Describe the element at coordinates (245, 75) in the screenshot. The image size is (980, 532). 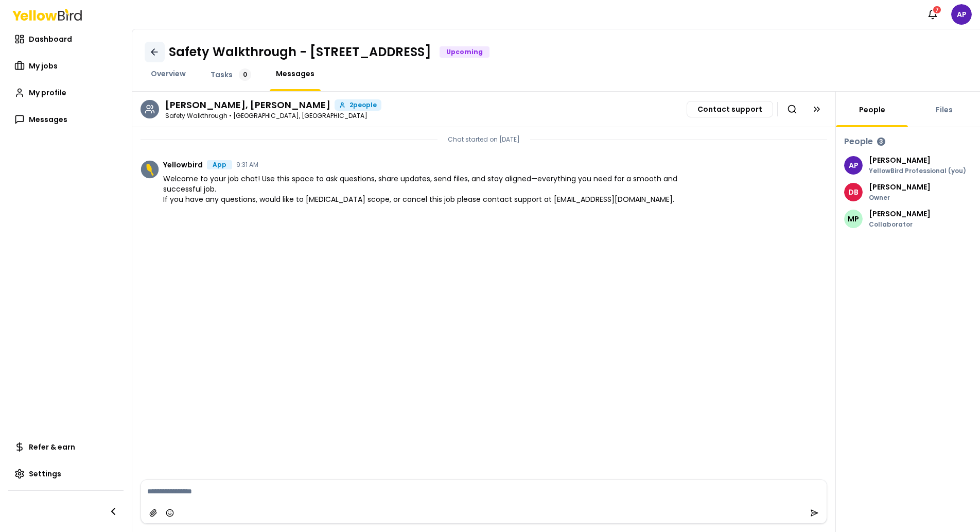
I see `div: 0` at that location.